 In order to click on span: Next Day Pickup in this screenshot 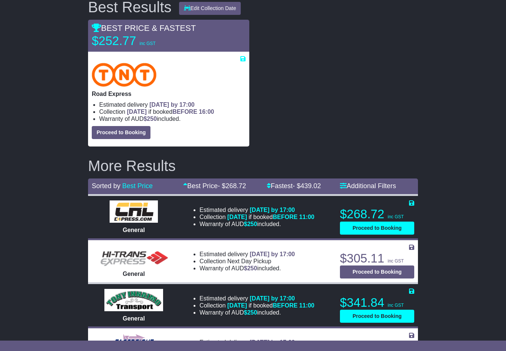, I will do `click(249, 261)`.